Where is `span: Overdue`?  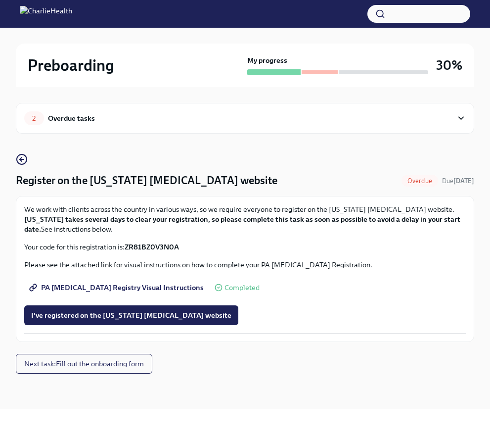 span: Overdue is located at coordinates (420, 181).